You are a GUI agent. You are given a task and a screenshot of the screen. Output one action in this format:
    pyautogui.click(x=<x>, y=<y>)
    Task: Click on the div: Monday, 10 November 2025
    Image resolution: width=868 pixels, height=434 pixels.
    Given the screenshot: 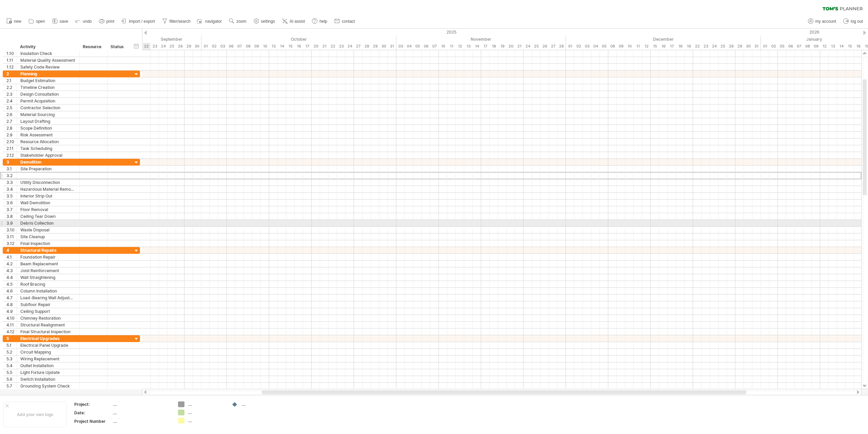 What is the action you would take?
    pyautogui.click(x=442, y=46)
    